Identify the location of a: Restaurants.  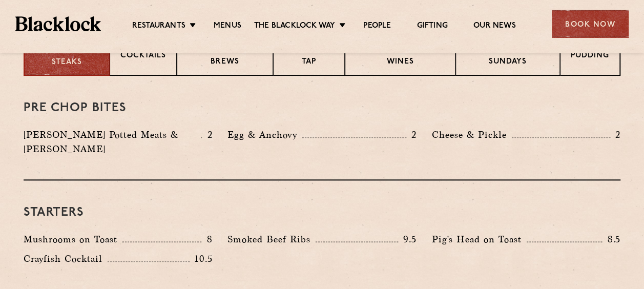
(159, 26).